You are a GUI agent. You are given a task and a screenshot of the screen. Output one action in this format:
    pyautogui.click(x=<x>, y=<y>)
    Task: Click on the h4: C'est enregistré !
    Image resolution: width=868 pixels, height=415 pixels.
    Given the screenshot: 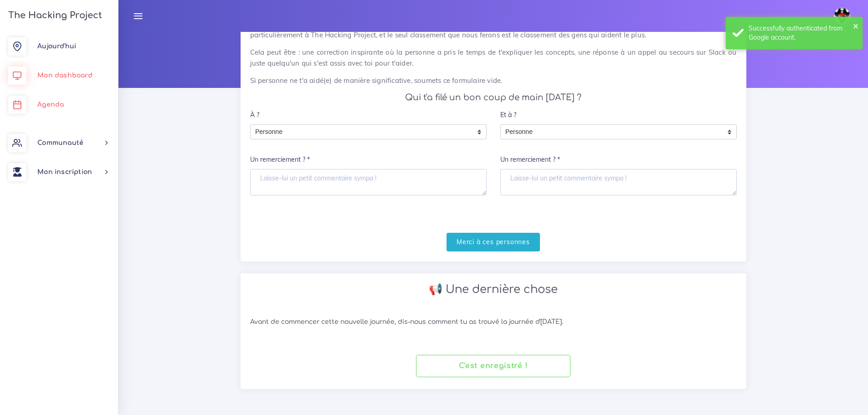 What is the action you would take?
    pyautogui.click(x=494, y=366)
    